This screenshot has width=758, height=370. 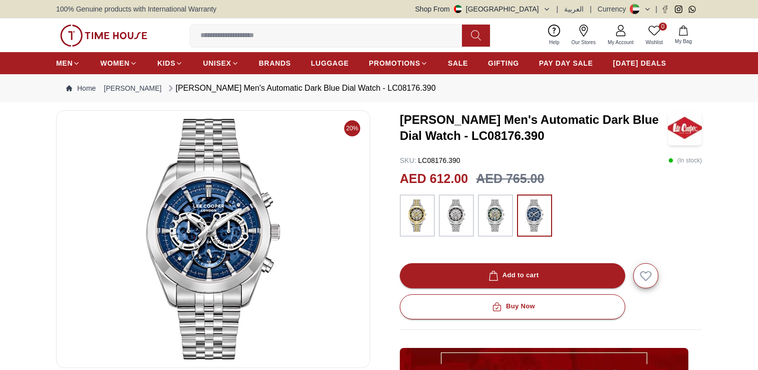 I want to click on a: Whatsapp, so click(x=692, y=9).